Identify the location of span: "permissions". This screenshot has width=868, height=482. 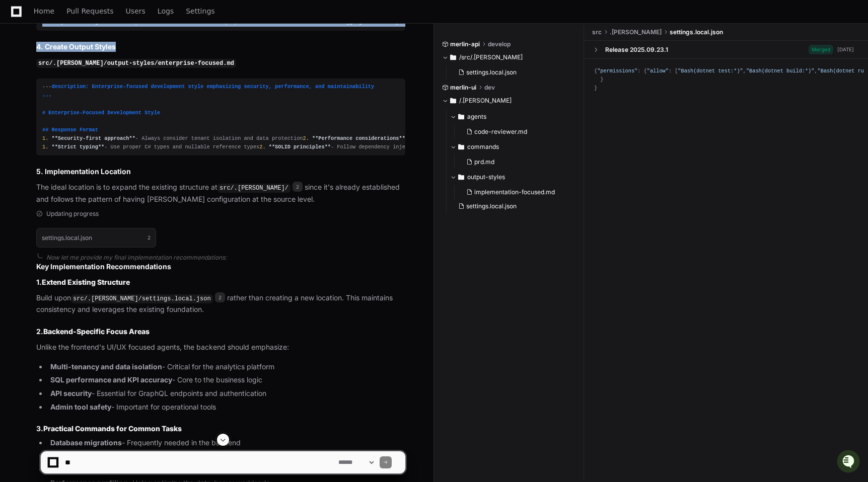
(617, 71).